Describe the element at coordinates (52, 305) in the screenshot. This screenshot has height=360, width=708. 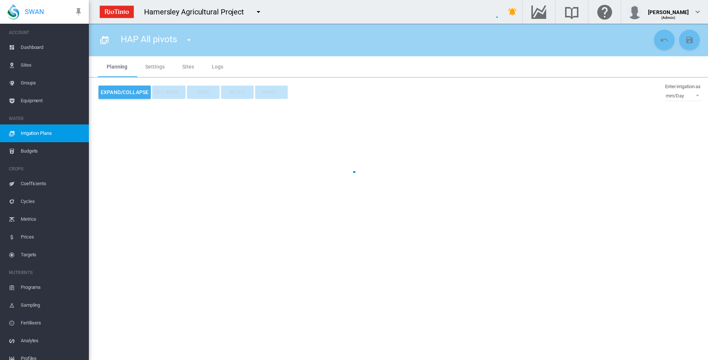
I see `span: Sampling` at that location.